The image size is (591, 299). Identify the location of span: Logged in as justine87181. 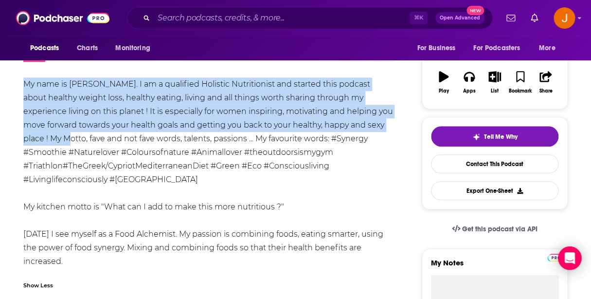
(565, 18).